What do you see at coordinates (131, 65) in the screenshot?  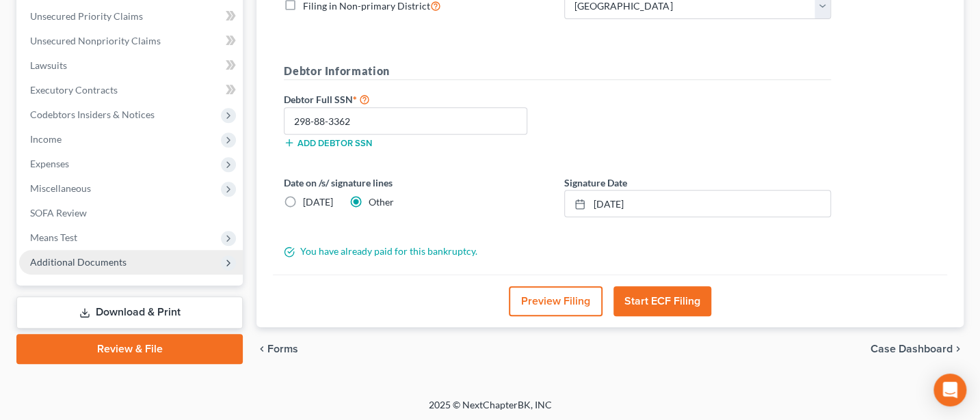 I see `a: Lawsuits` at bounding box center [131, 65].